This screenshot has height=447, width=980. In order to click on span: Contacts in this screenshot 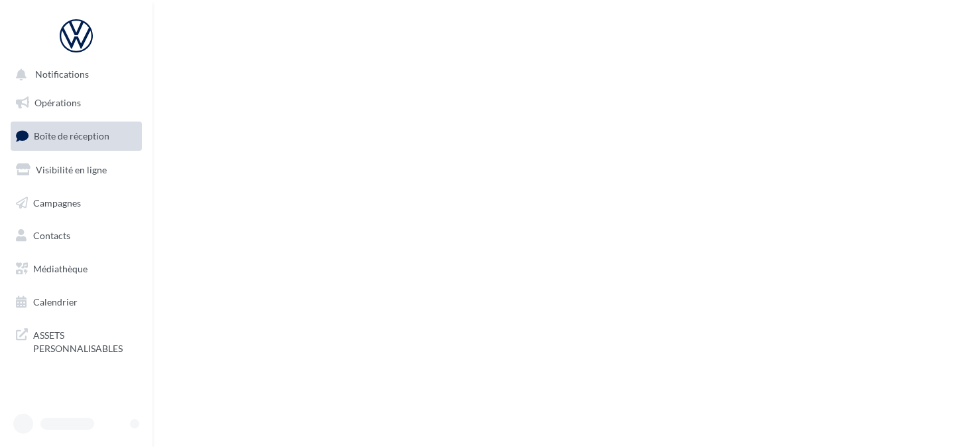, I will do `click(52, 235)`.